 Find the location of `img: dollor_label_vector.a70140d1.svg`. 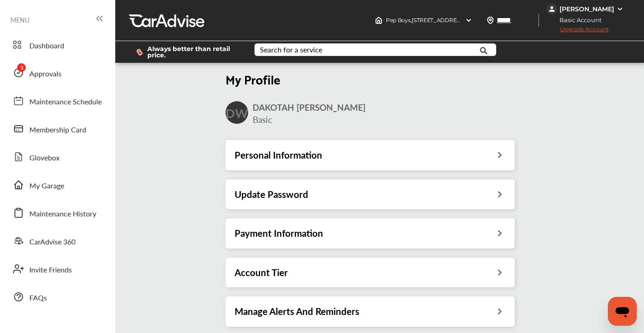

img: dollor_label_vector.a70140d1.svg is located at coordinates (139, 52).